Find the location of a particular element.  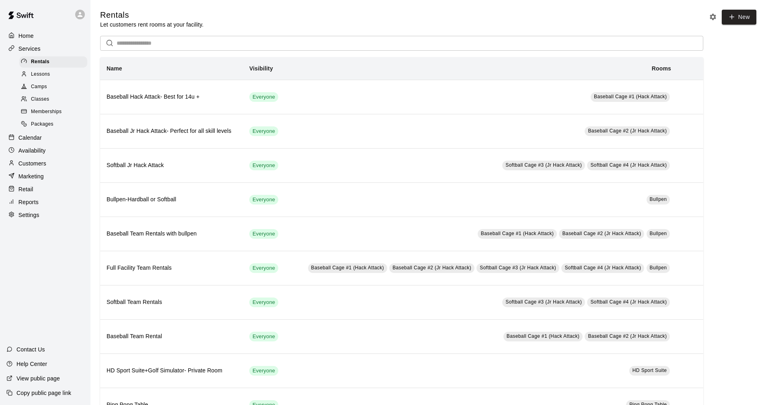

span: Lessons is located at coordinates (41, 74).